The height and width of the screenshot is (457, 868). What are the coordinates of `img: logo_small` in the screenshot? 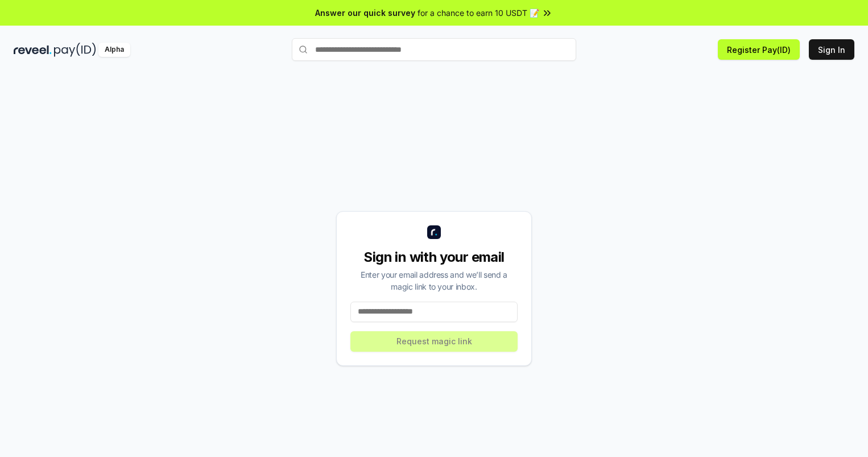 It's located at (434, 232).